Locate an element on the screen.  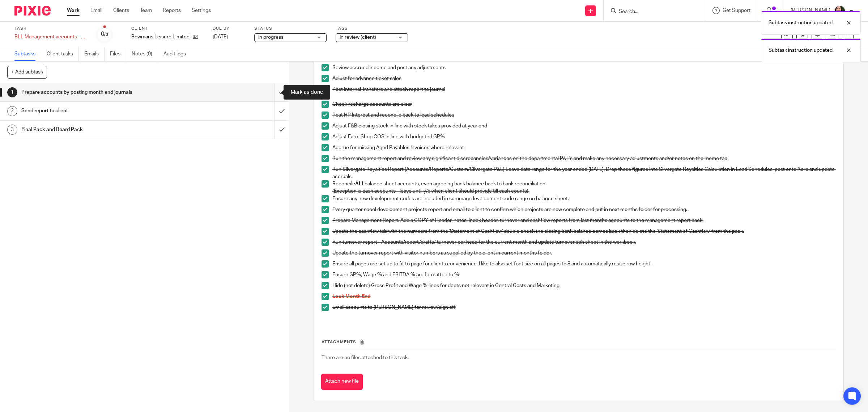
a: Settings is located at coordinates (201, 11).